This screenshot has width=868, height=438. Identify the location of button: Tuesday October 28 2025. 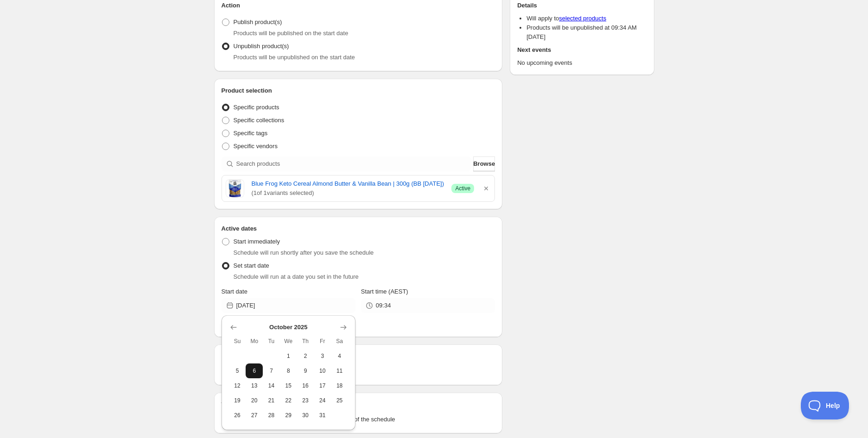
(271, 415).